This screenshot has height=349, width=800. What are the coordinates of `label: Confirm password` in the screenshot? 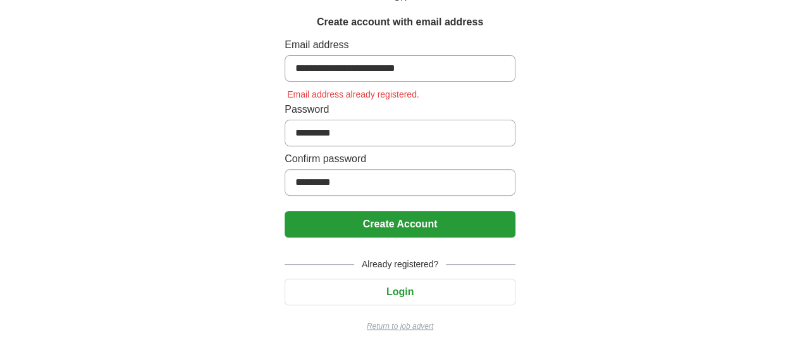 It's located at (400, 159).